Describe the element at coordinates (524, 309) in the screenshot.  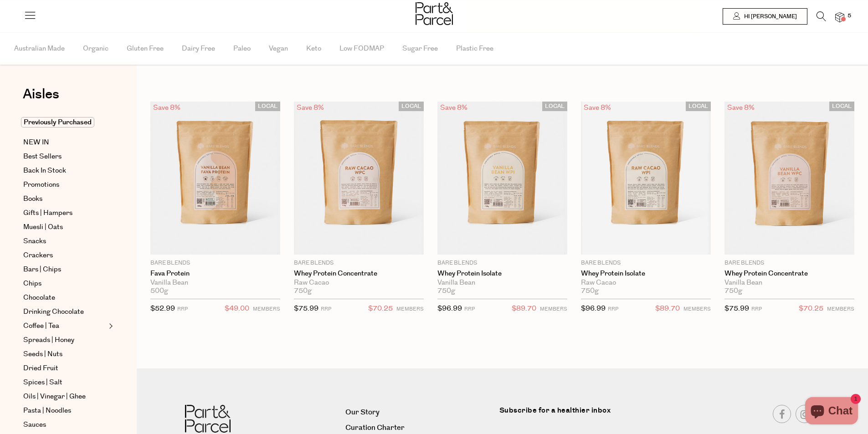
I see `span: $89.70` at that location.